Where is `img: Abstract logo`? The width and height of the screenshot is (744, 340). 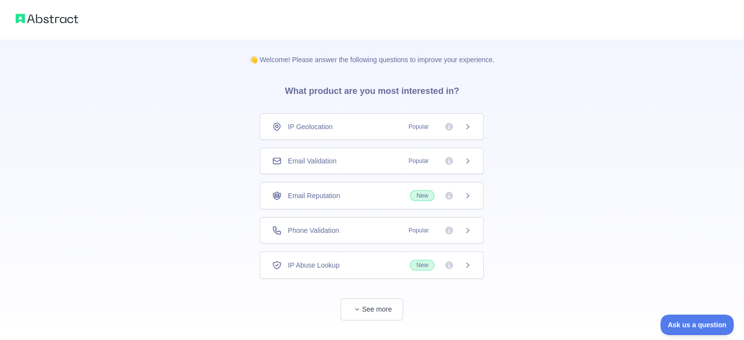
img: Abstract logo is located at coordinates (47, 19).